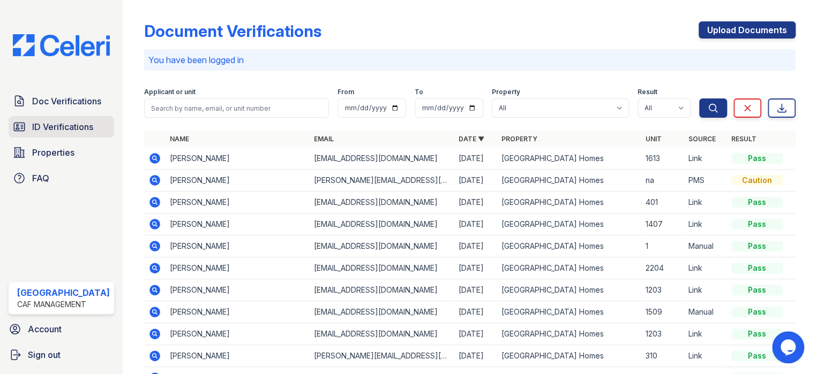 This screenshot has width=817, height=374. Describe the element at coordinates (506, 92) in the screenshot. I see `label: Property` at that location.